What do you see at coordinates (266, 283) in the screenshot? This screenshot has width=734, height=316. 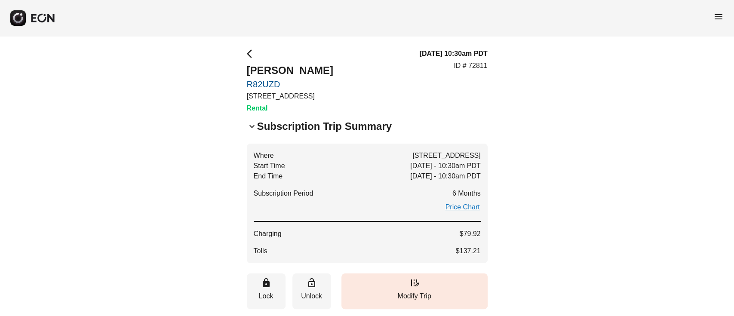 I see `span: lock` at bounding box center [266, 283].